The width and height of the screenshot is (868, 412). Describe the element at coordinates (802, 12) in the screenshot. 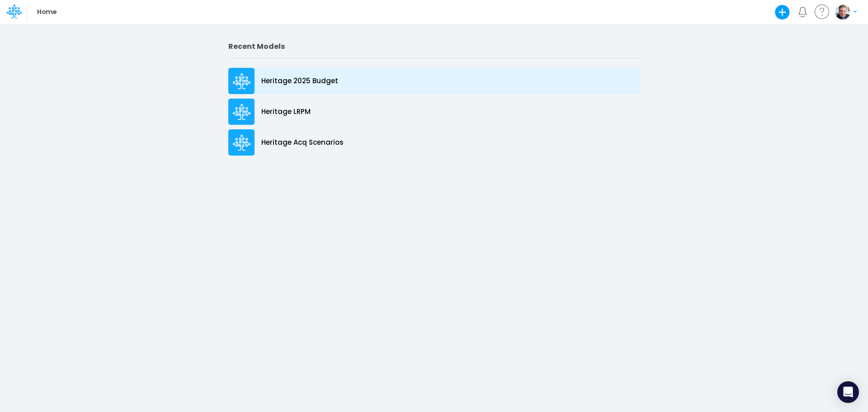

I see `a: Notifications` at that location.